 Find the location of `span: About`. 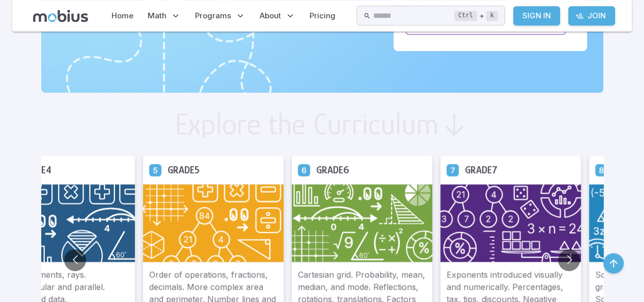

span: About is located at coordinates (270, 16).